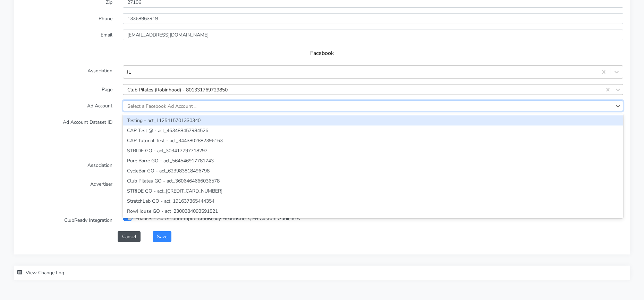  I want to click on div: STRIDE GO - act_303417797718297, so click(374, 151).